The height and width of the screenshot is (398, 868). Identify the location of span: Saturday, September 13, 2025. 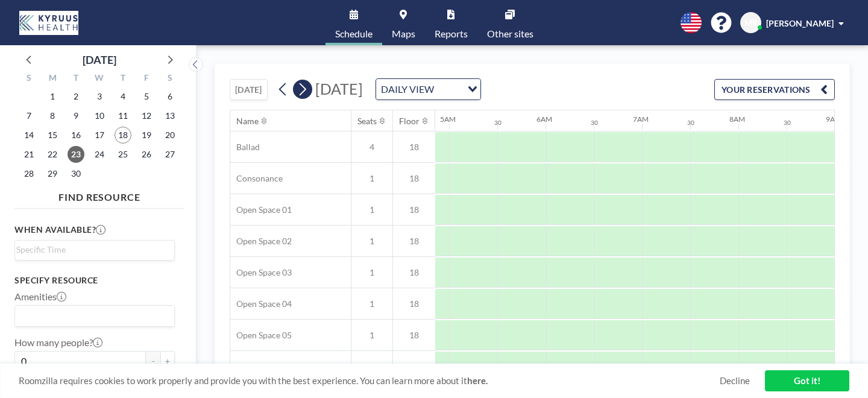
(170, 116).